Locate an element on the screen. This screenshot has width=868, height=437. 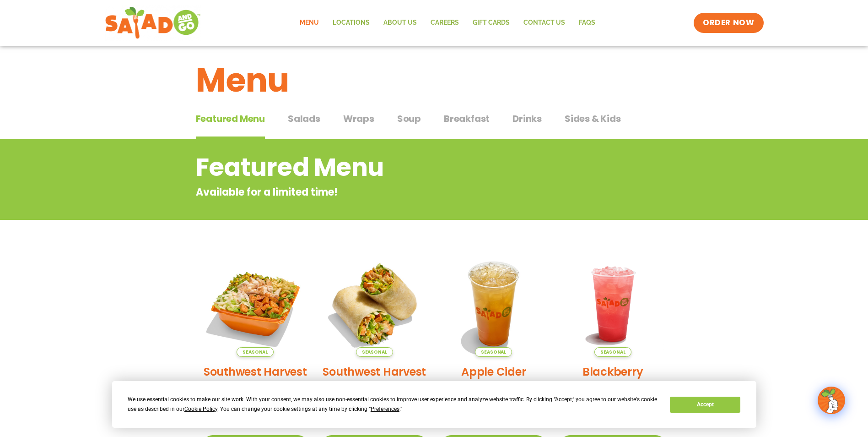
img: Product photo for Southwest Harvest Salad is located at coordinates (255, 303).